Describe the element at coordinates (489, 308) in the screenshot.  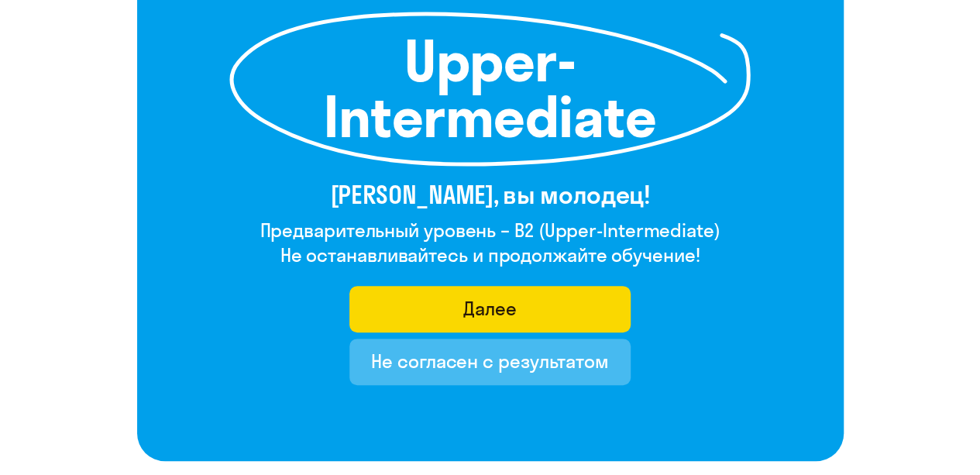
I see `div: Далее` at that location.